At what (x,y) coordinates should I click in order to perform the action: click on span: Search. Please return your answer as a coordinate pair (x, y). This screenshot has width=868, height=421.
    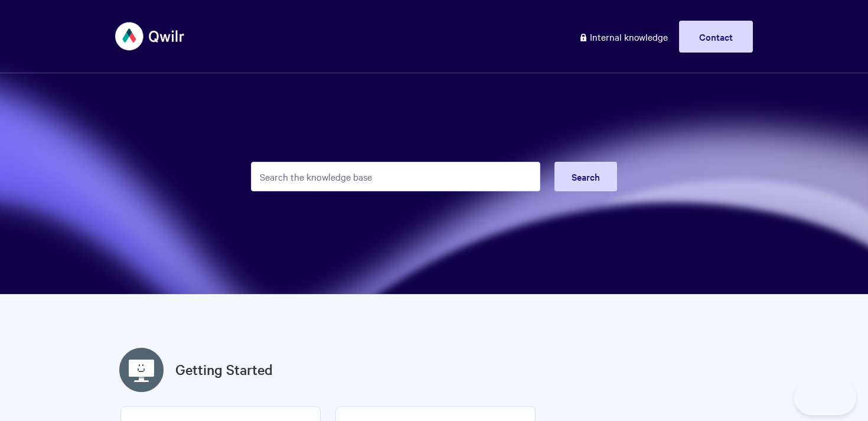
    Looking at the image, I should click on (586, 177).